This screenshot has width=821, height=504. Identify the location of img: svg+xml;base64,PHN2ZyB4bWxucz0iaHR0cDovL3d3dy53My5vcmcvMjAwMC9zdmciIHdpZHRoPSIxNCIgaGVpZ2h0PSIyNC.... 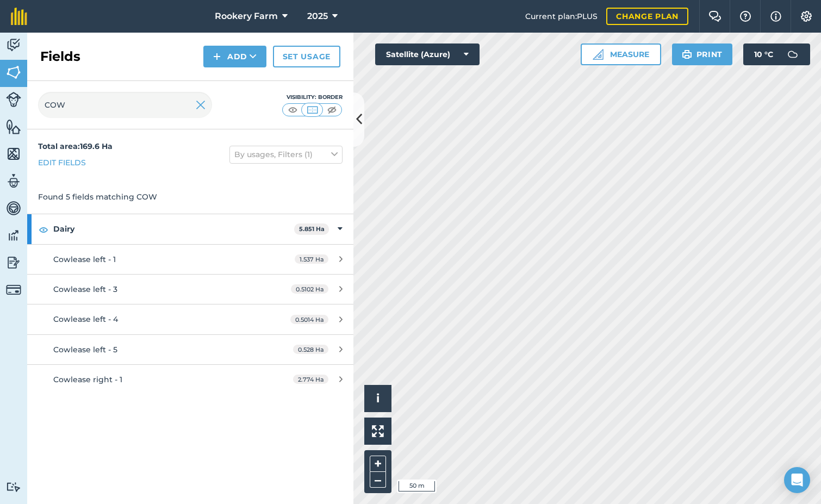
(217, 57).